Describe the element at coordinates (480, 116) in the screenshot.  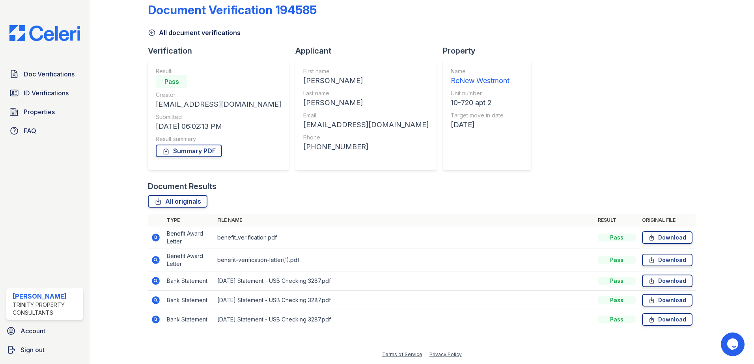
I see `div: Target move in date` at that location.